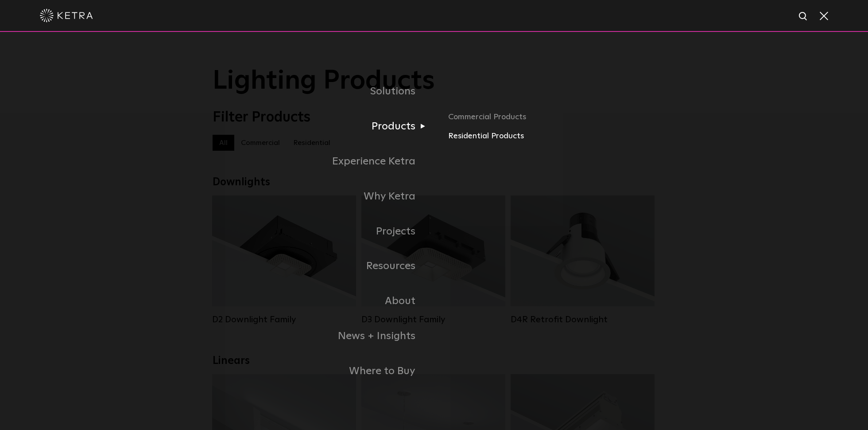 Image resolution: width=868 pixels, height=430 pixels. Describe the element at coordinates (323, 126) in the screenshot. I see `a: Products` at that location.